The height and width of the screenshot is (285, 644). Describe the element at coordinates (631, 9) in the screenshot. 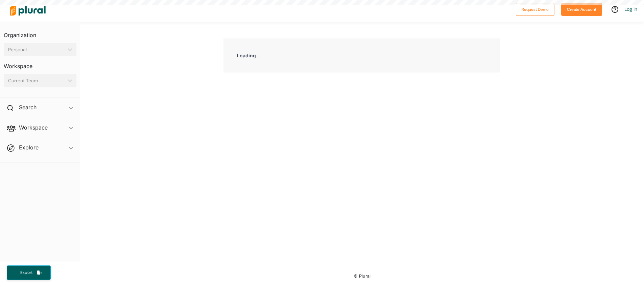

I see `a: Log In` at that location.